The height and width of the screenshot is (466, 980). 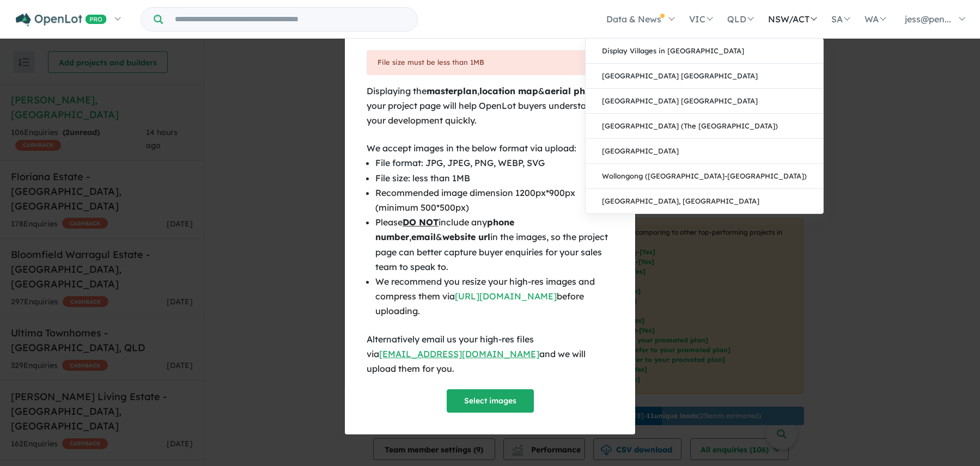 What do you see at coordinates (420, 222) in the screenshot?
I see `u: DO NOT` at bounding box center [420, 222].